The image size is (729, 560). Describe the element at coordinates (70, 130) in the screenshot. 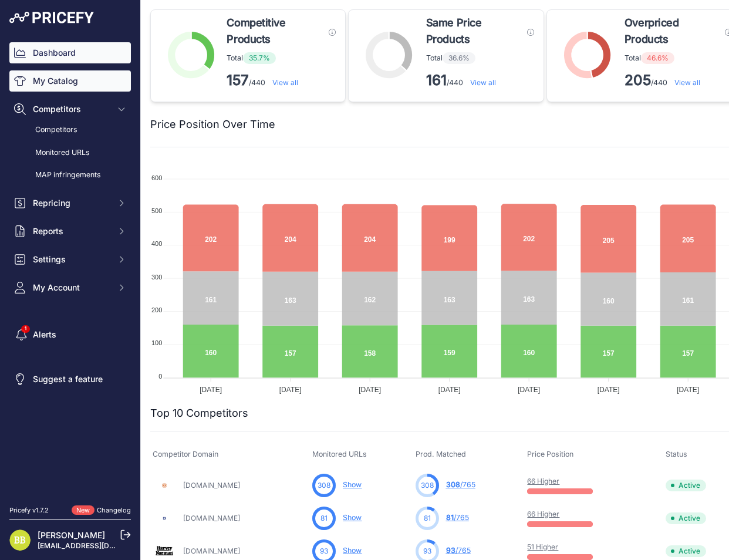

I see `a: Competitors` at that location.